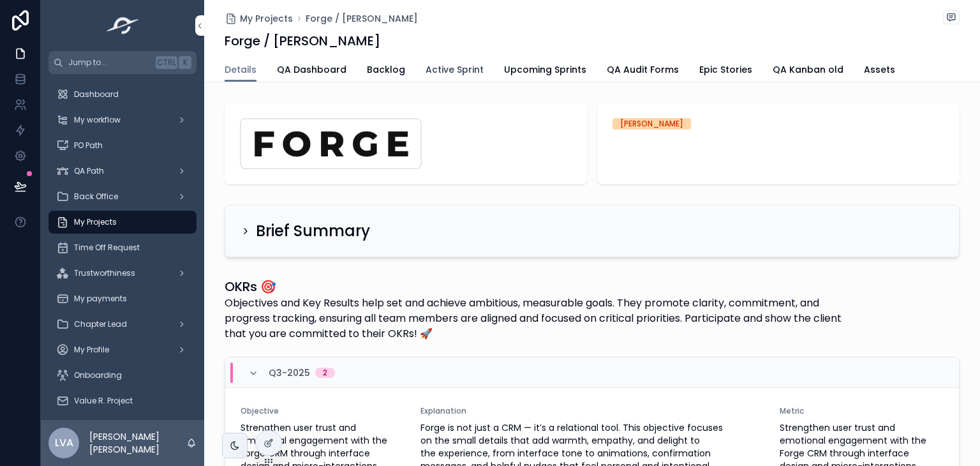 The image size is (980, 466). Describe the element at coordinates (122, 349) in the screenshot. I see `a: My Profile` at that location.